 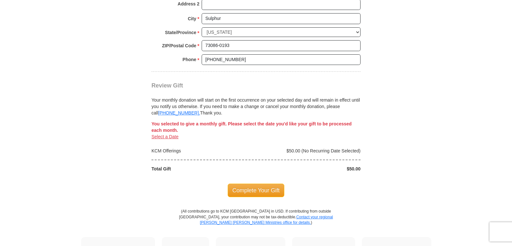 What do you see at coordinates (202, 151) in the screenshot?
I see `div: KCM Offerings` at bounding box center [202, 151].